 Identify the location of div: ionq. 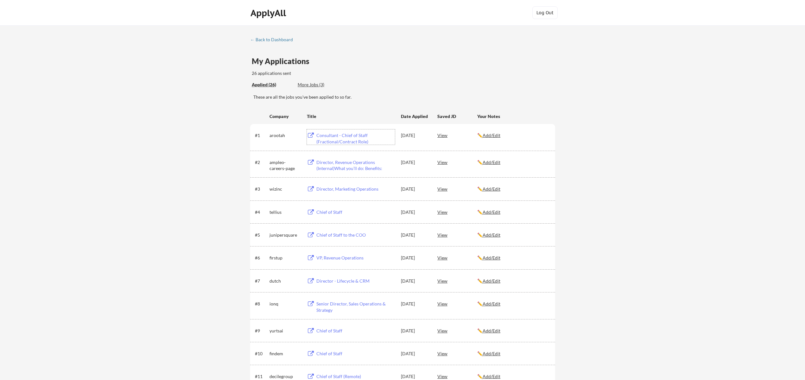
(285, 304).